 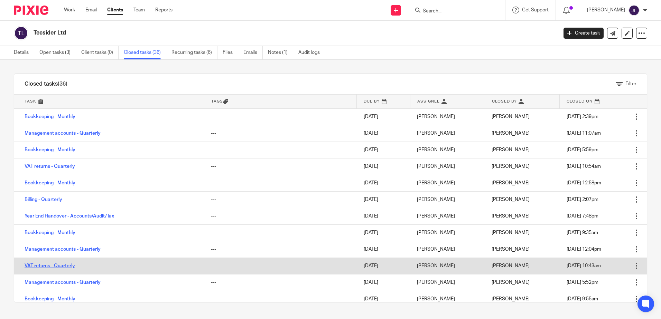 What do you see at coordinates (58, 53) in the screenshot?
I see `a: Open tasks (3)` at bounding box center [58, 53].